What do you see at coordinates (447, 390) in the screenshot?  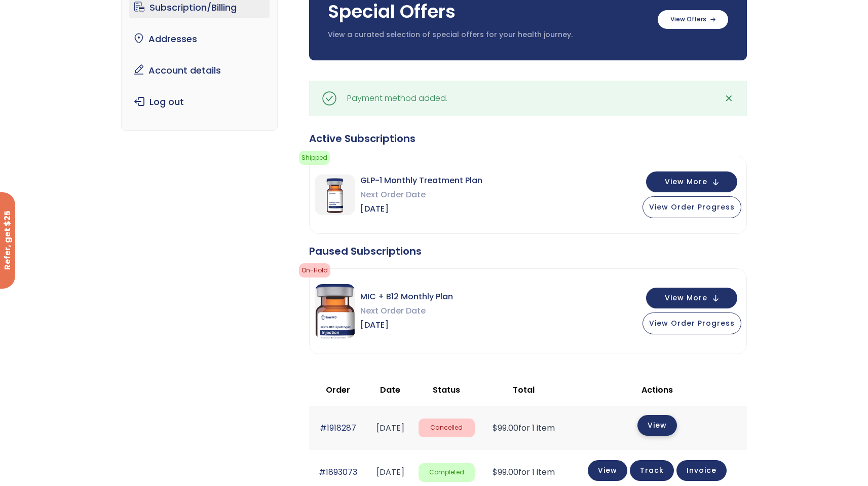 I see `span: Status` at bounding box center [447, 390].